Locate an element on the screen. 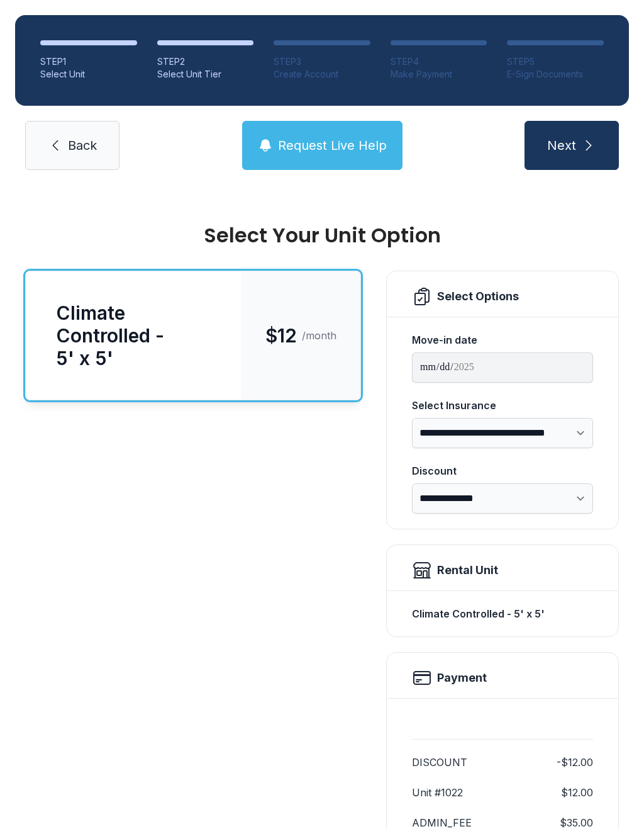  span: $12 is located at coordinates (281, 335).